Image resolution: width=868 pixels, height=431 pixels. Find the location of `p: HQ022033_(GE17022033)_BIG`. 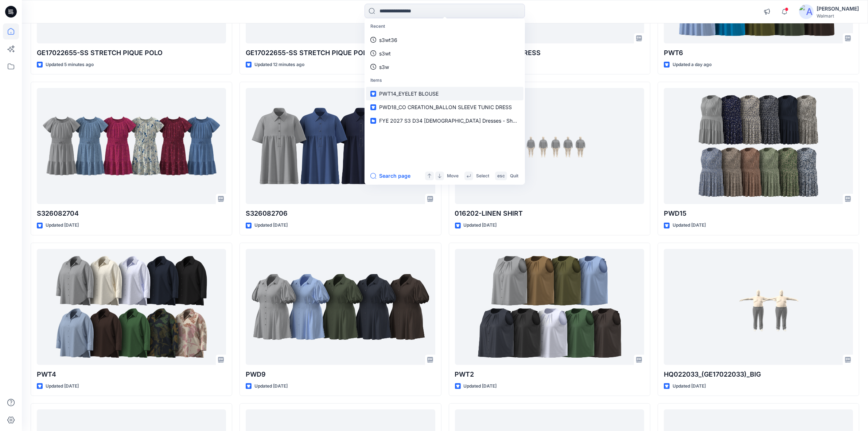

p: HQ022033_(GE17022033)_BIG is located at coordinates (758, 374).